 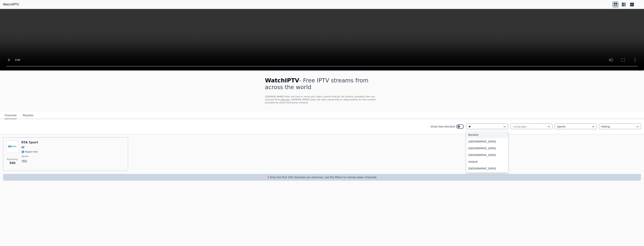 I want to click on a: WatchIPTV, so click(x=11, y=5).